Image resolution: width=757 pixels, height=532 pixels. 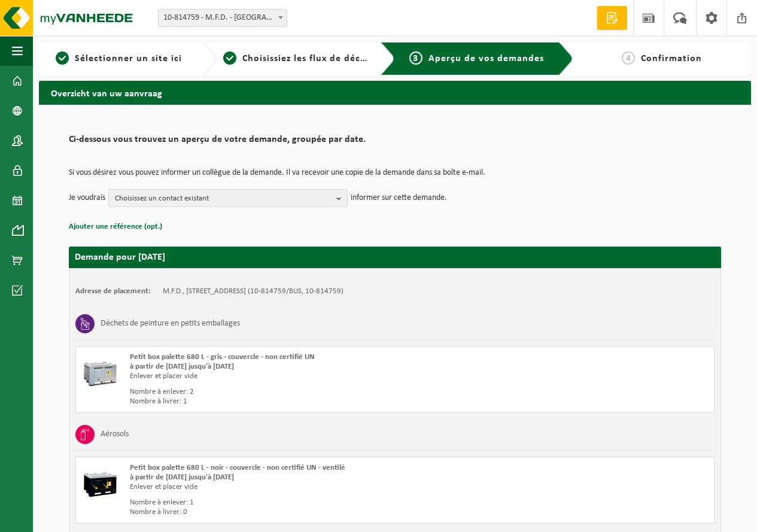 I want to click on strong: Adresse de placement:, so click(x=113, y=291).